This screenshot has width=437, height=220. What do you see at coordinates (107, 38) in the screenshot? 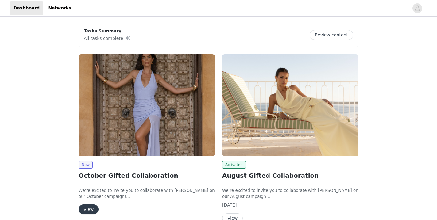
I see `p: All tasks complete!` at bounding box center [107, 38].